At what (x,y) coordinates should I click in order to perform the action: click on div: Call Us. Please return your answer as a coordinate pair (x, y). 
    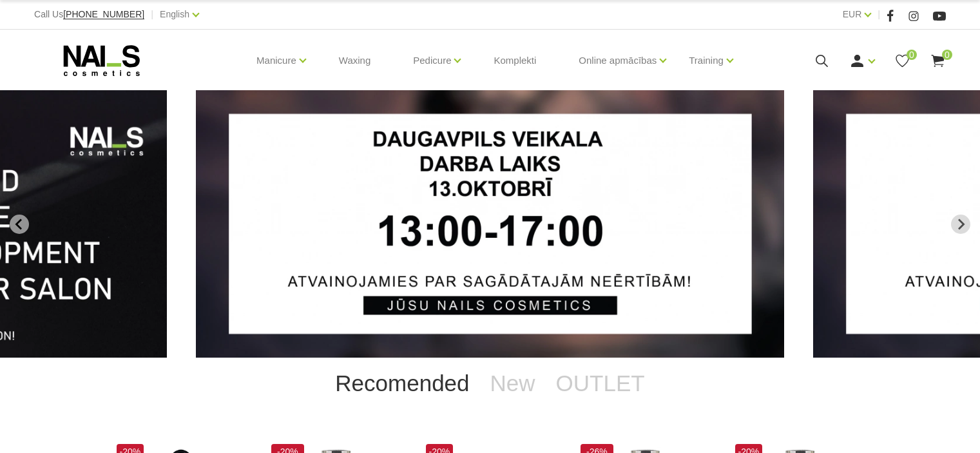
    Looking at the image, I should click on (89, 14).